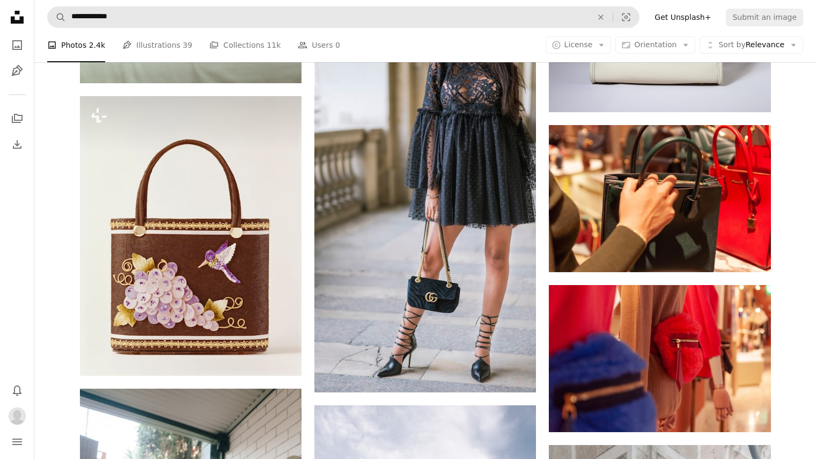 This screenshot has height=459, width=816. I want to click on img: blue textile on brown wooden frame, so click(660, 358).